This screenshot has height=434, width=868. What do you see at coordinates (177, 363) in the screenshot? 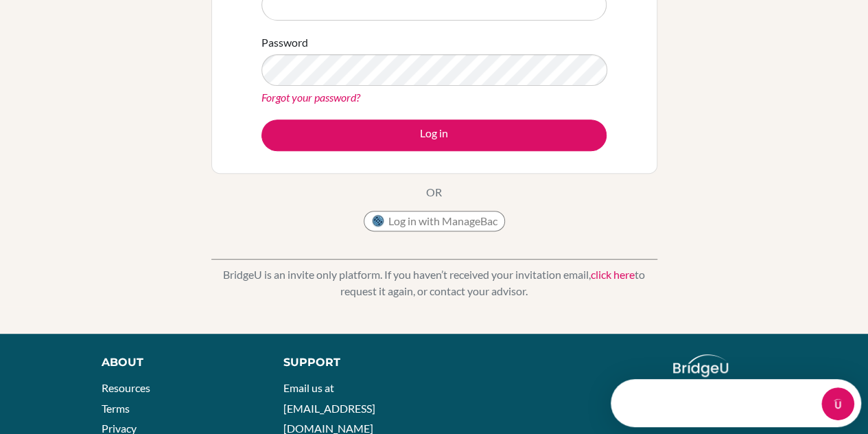
I see `div: About` at bounding box center [177, 363].